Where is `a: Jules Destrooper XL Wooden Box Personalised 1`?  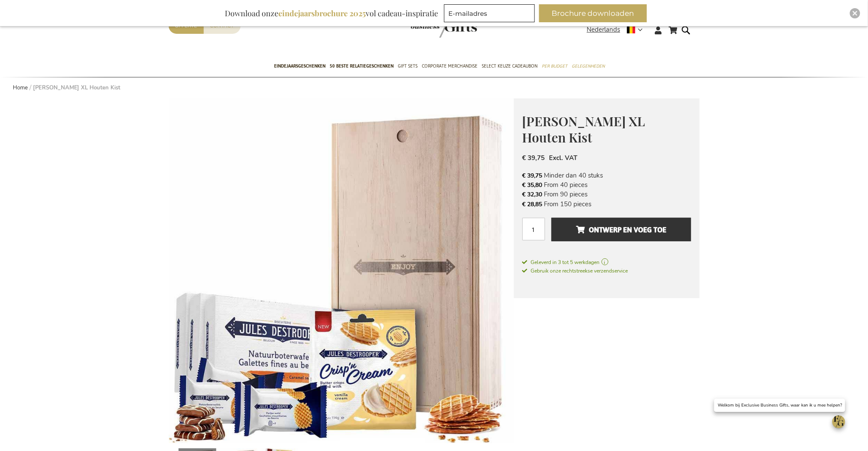
a: Jules Destrooper XL Wooden Box Personalised 1 is located at coordinates (342, 271).